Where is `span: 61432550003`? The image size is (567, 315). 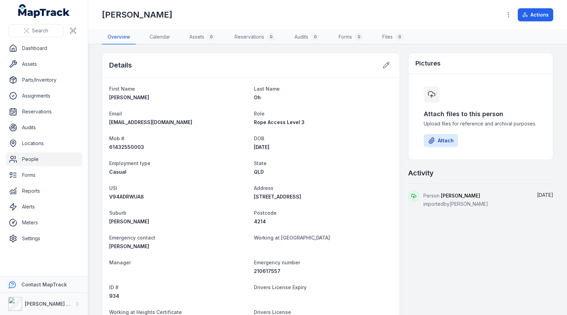 span: 61432550003 is located at coordinates (126, 147).